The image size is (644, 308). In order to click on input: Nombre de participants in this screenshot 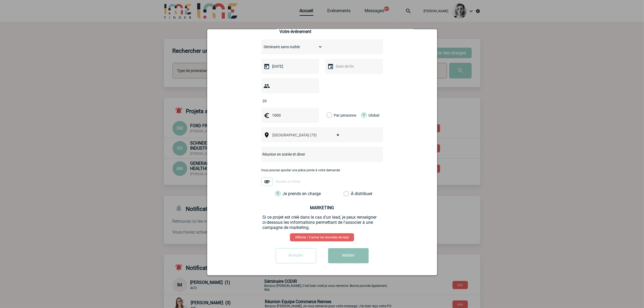, I will do `click(286, 101)`.